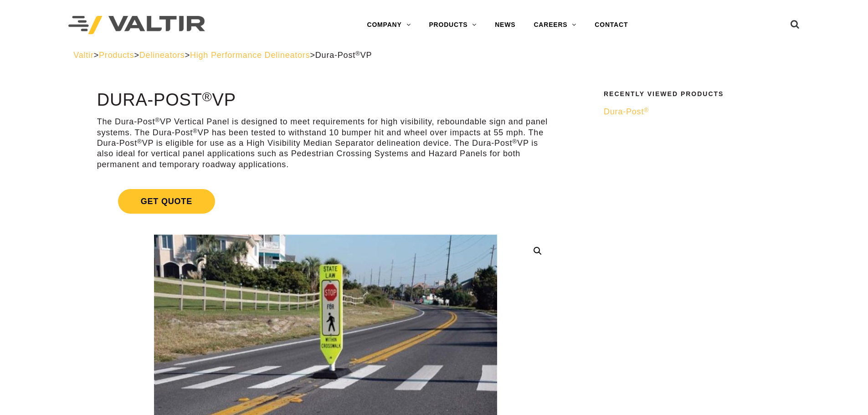  What do you see at coordinates (116, 55) in the screenshot?
I see `a: Products` at bounding box center [116, 55].